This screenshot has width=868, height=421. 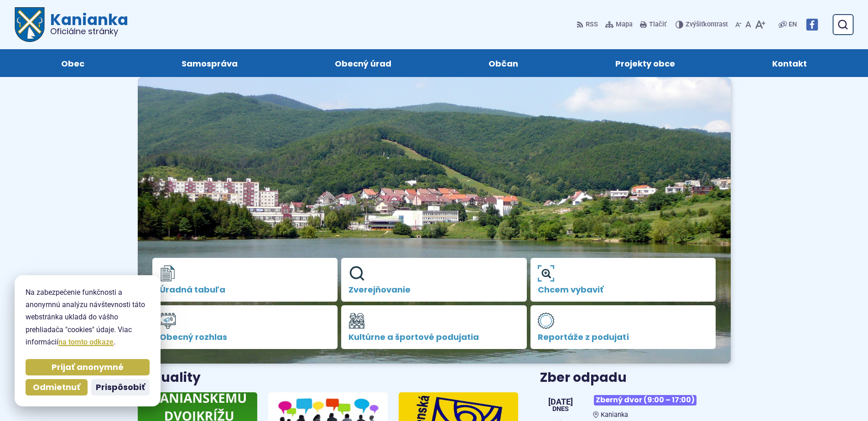 I want to click on span: Obecný rozhlas, so click(x=245, y=337).